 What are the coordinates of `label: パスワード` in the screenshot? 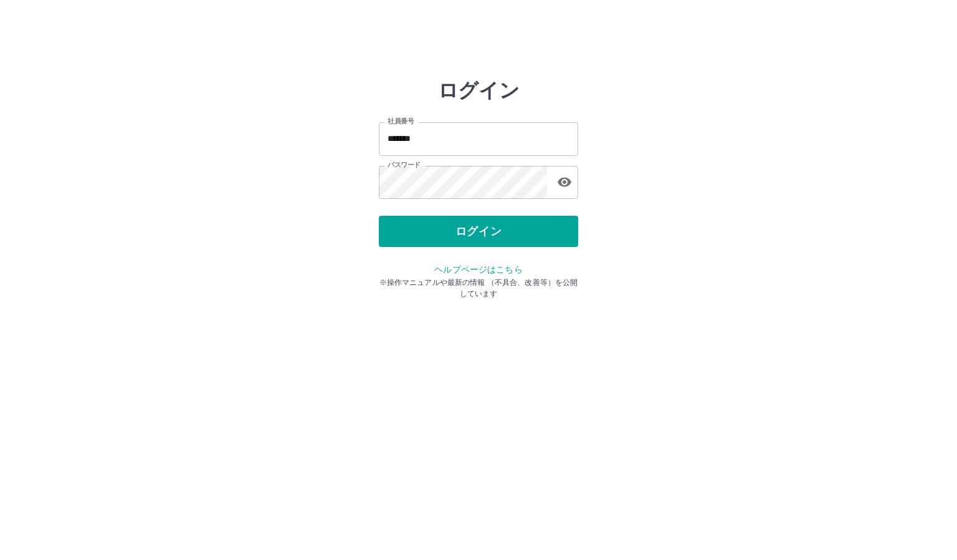 It's located at (404, 164).